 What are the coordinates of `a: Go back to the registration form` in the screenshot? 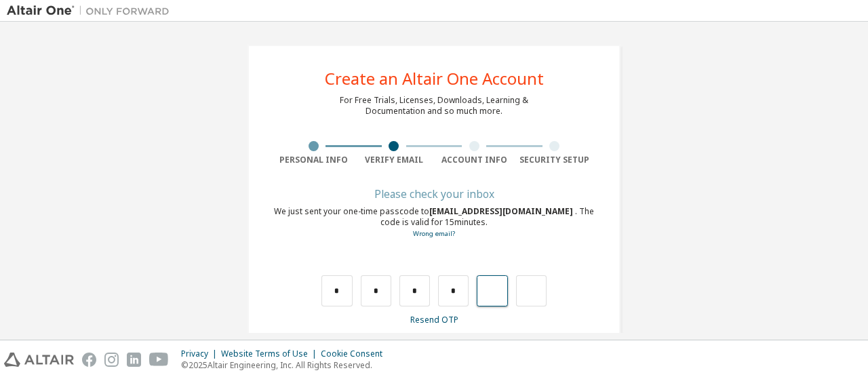 It's located at (434, 233).